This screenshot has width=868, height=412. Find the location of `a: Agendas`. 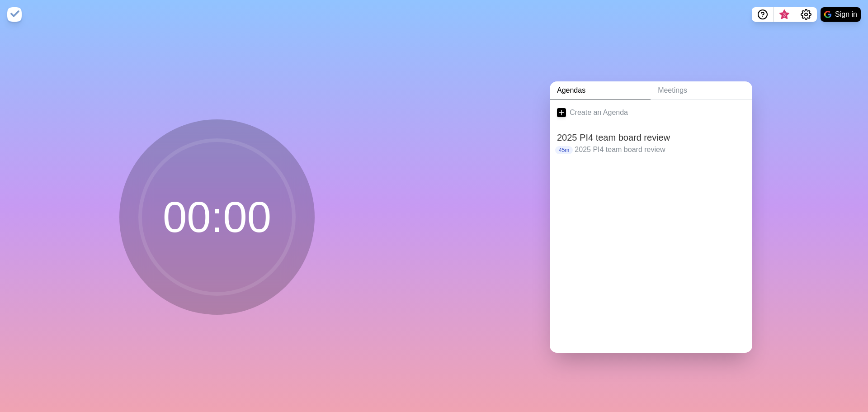

a: Agendas is located at coordinates (599, 91).